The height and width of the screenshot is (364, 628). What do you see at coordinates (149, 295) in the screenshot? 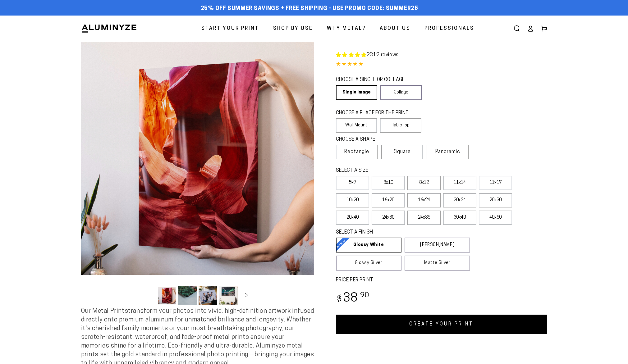
I see `button: Slide left` at bounding box center [149, 295].